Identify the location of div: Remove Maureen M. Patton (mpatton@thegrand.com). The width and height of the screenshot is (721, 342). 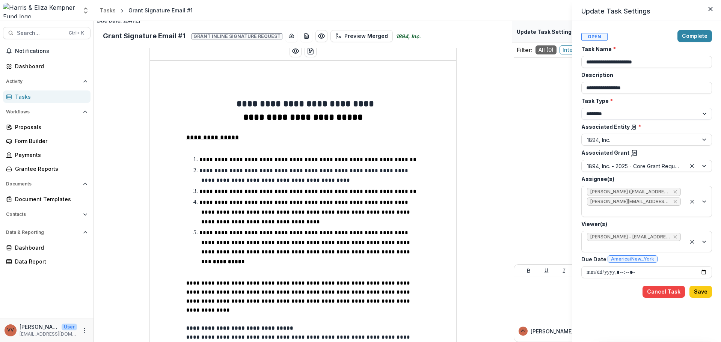
(675, 192).